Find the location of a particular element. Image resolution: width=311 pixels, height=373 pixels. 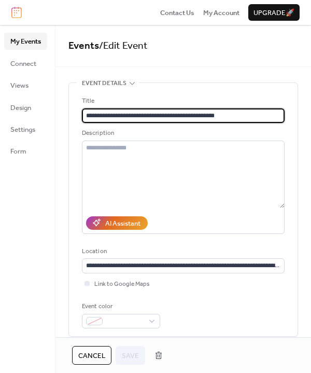

span: My Events is located at coordinates (25, 41).